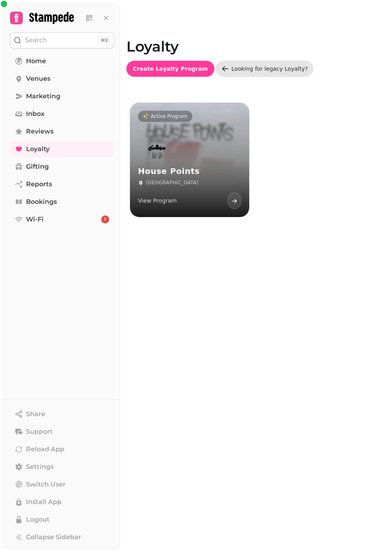  What do you see at coordinates (62, 79) in the screenshot?
I see `a: Venues` at bounding box center [62, 79].